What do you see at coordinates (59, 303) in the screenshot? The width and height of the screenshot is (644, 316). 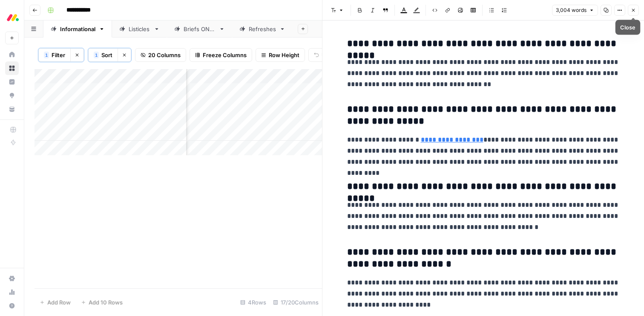 I see `span: Add Row` at bounding box center [59, 303].